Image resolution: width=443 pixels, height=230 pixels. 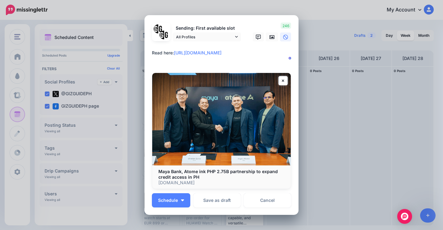 What do you see at coordinates (218, 174) in the screenshot?
I see `b: Maya Bank, Atome ink PHP 2.75B partnership to expand credit access in PH` at bounding box center [218, 174].